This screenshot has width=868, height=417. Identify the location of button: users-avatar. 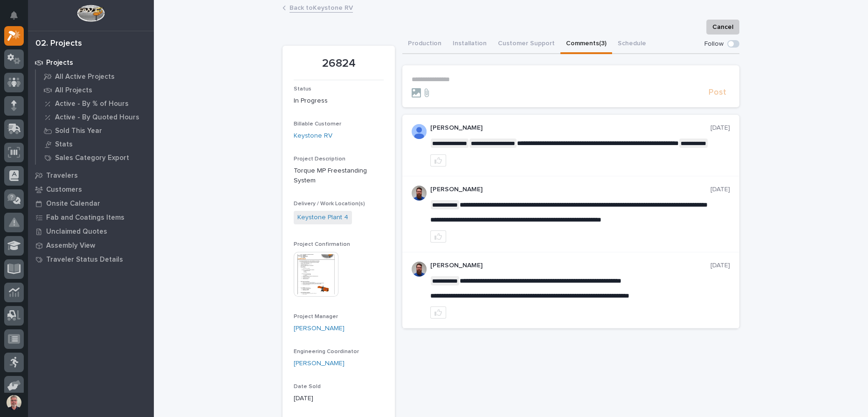
(14, 403).